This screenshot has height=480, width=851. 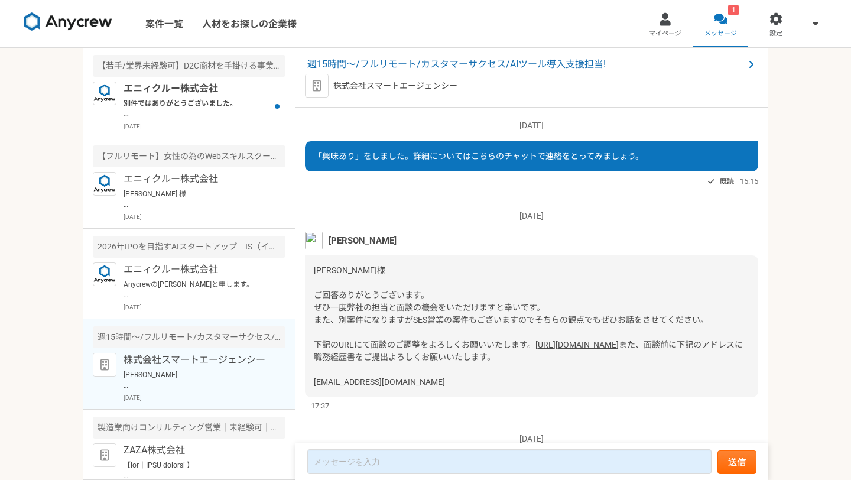 I want to click on div: 製造業向けコンサルティング営業｜未経験可｜法人営業としてキャリアアップしたい方, so click(x=189, y=427).